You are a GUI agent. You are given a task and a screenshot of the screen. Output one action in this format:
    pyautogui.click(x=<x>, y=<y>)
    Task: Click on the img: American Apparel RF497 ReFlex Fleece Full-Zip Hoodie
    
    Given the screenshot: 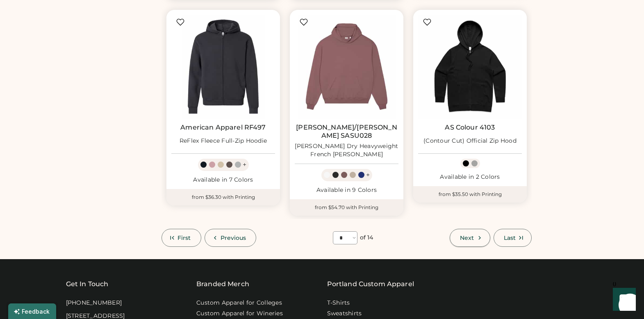 What is the action you would take?
    pyautogui.click(x=223, y=66)
    